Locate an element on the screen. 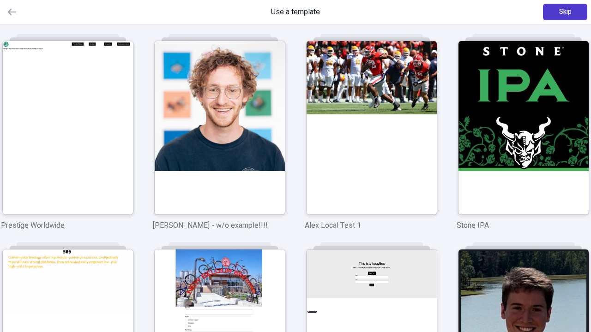 The image size is (591, 332). span: Skip is located at coordinates (565, 12).